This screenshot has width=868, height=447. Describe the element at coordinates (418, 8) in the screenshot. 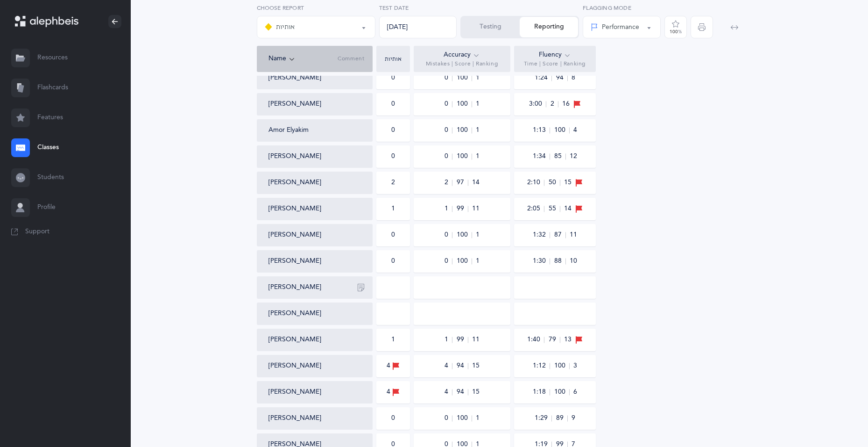

I see `label: Test Date` at that location.